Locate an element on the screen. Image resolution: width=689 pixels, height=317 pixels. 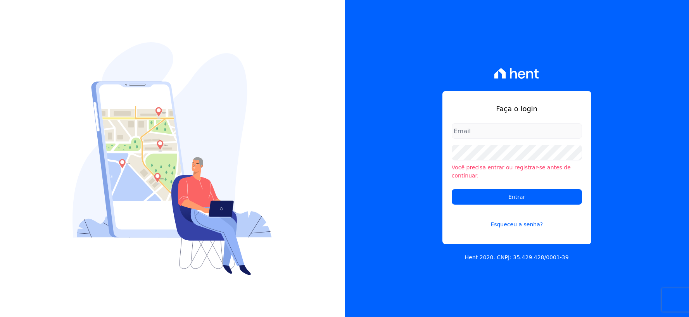
input: Email is located at coordinates (517, 131).